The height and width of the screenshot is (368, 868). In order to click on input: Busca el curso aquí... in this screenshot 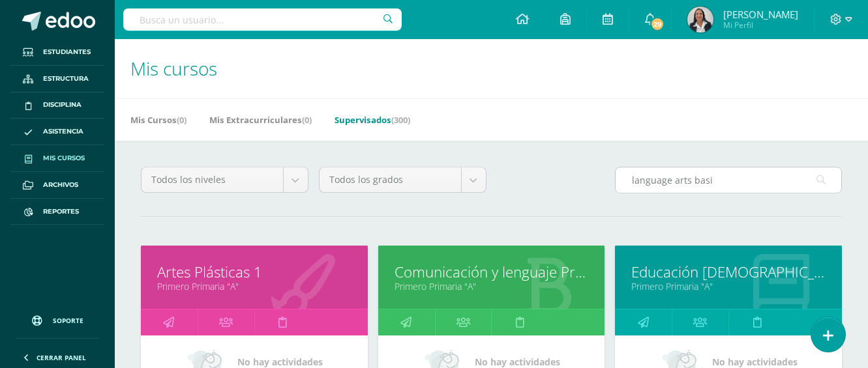, I will do `click(729, 180)`.